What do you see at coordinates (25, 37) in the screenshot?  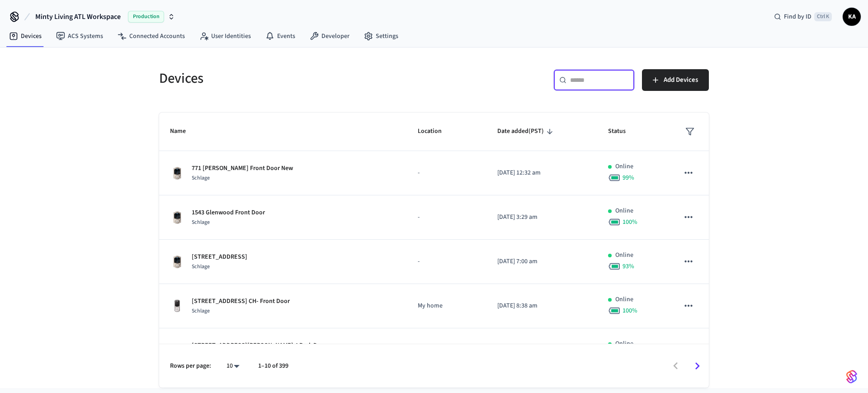 I see `a: Devices` at bounding box center [25, 37].